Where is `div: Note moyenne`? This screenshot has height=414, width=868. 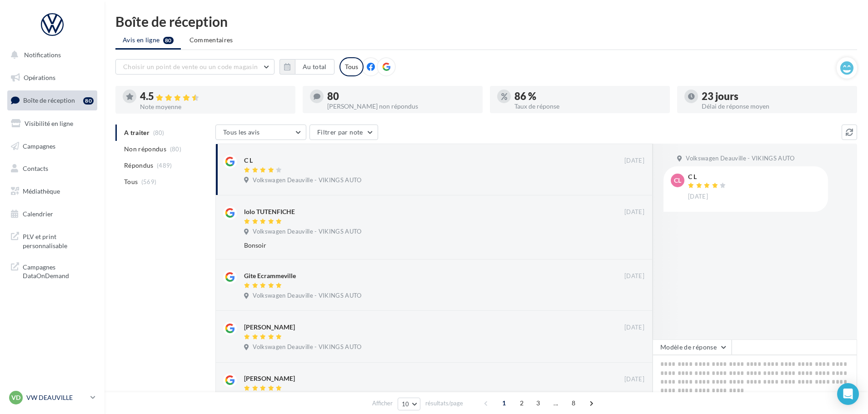 div: Note moyenne is located at coordinates (214, 107).